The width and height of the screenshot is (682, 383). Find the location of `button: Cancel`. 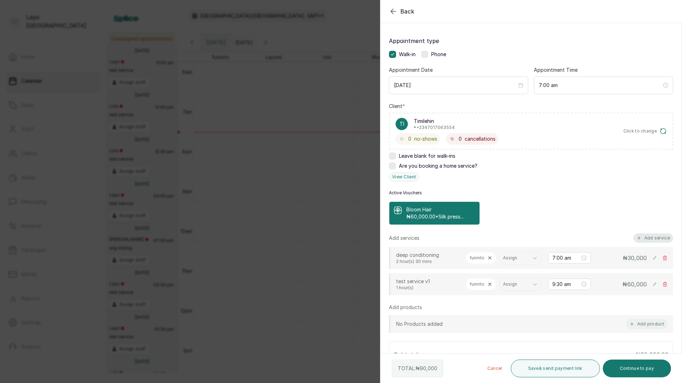

button: Cancel is located at coordinates (495, 368).